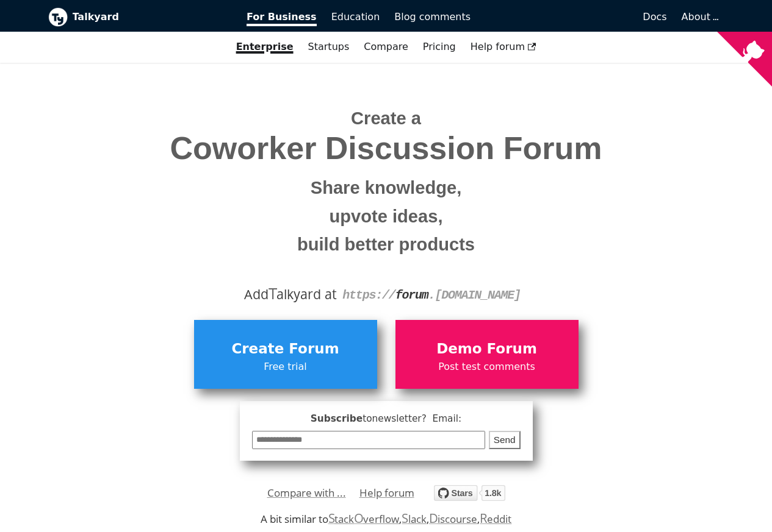 This screenshot has height=532, width=772. Describe the element at coordinates (469, 493) in the screenshot. I see `img: talkyard.svg` at that location.